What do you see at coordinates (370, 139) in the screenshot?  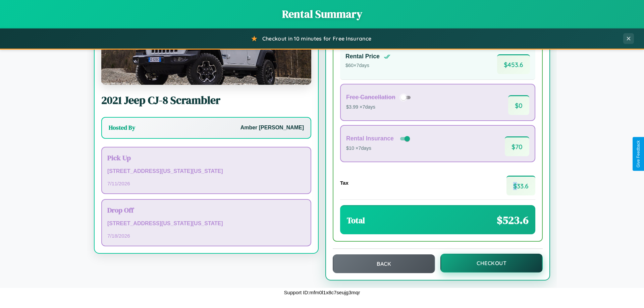 I see `h4: Rental Insurance` at bounding box center [370, 139].